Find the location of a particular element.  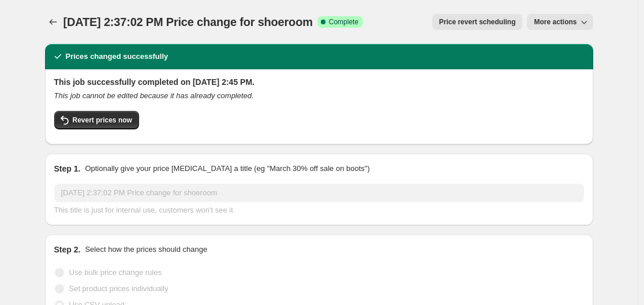

span: More actions is located at coordinates (555, 22).